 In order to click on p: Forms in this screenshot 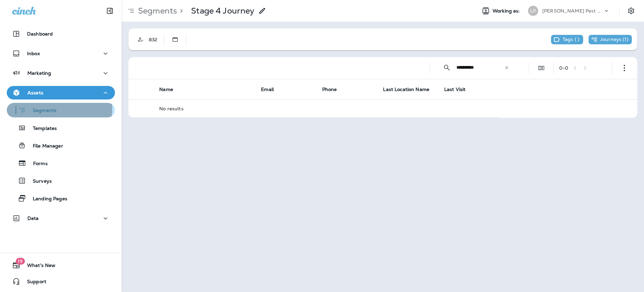, I will do `click(37, 163)`.